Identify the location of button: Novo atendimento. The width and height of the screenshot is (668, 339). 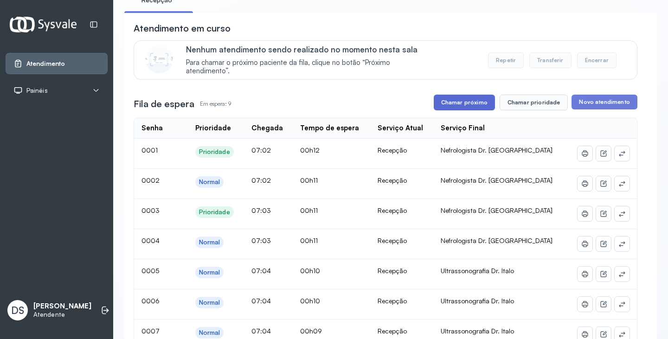
(604, 102).